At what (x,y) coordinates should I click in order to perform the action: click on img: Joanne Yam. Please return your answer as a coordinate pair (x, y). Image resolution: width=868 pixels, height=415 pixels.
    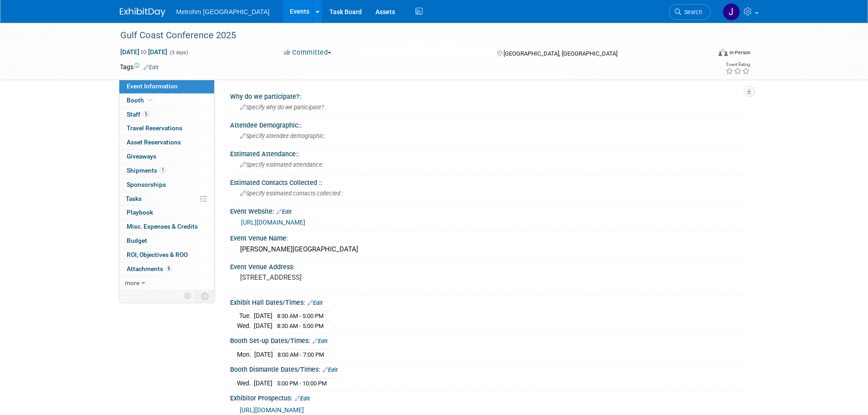
    Looking at the image, I should click on (731, 12).